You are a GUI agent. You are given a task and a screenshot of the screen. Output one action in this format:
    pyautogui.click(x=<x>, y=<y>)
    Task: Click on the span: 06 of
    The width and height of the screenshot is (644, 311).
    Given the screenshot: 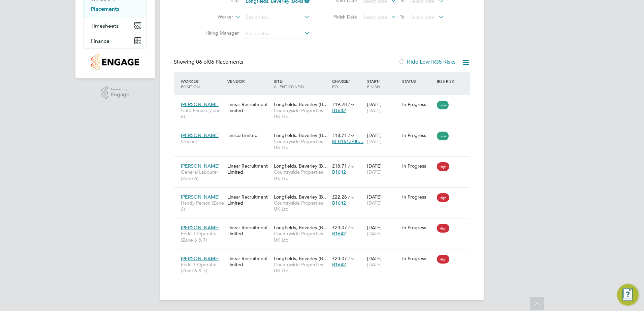 What is the action you would take?
    pyautogui.click(x=202, y=62)
    